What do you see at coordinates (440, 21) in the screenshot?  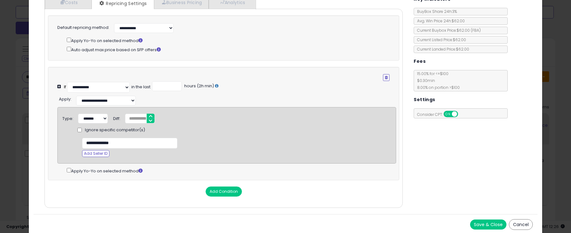 I see `span: Avg. Win Price 24h: $62.00` at bounding box center [440, 21].